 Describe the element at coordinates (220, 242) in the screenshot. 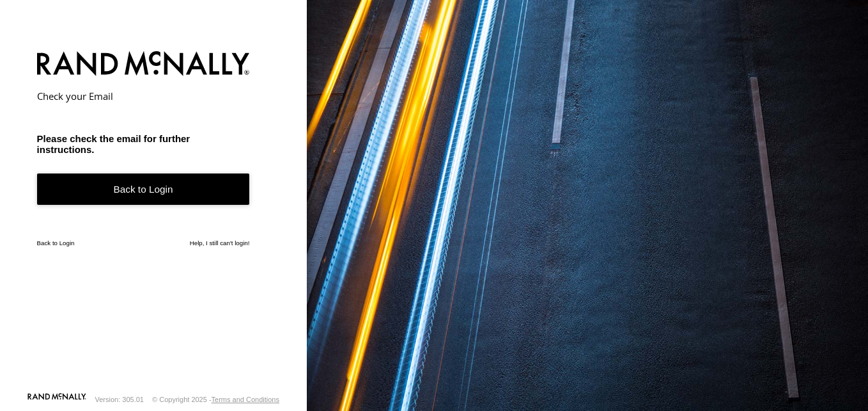

I see `a: Help, I still can't login!` at that location.